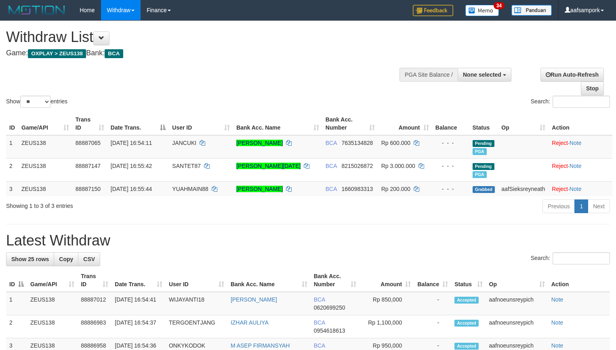 The width and height of the screenshot is (616, 350). Describe the element at coordinates (582, 207) in the screenshot. I see `a: 1` at that location.